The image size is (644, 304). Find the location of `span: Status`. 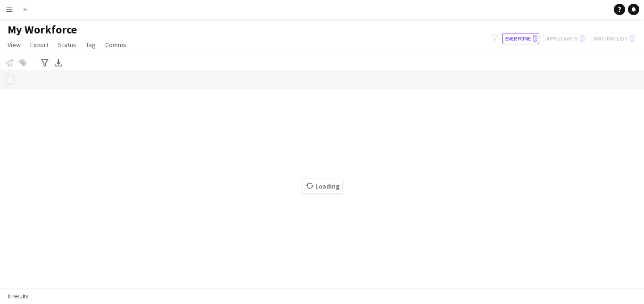

span: Status is located at coordinates (67, 45).